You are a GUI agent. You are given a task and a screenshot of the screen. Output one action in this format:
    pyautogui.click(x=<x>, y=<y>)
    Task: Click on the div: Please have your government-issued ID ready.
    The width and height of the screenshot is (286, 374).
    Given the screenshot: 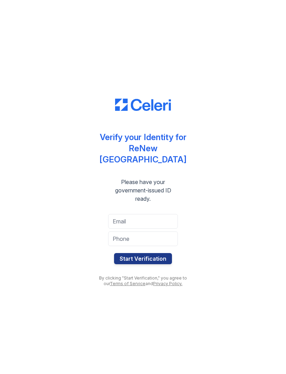 What is the action you would take?
    pyautogui.click(x=143, y=190)
    